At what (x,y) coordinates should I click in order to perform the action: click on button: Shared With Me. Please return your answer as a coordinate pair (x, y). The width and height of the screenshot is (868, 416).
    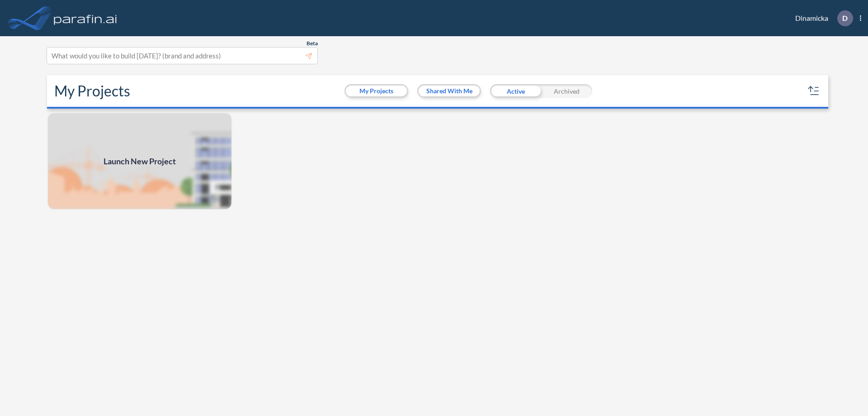
    Looking at the image, I should click on (449, 91).